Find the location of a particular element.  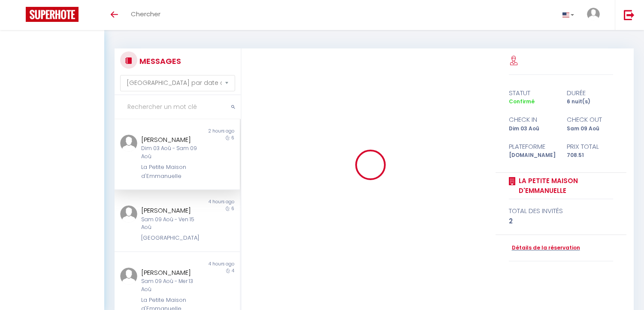

input: Rechercher un mot clé is located at coordinates (178, 107).